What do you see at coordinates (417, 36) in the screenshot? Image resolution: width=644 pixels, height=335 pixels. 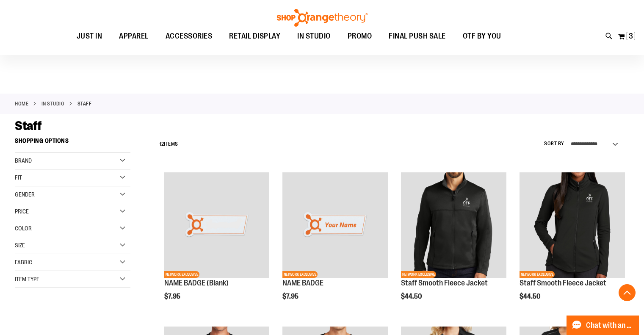 I see `span: FINAL PUSH SALE` at bounding box center [417, 36].